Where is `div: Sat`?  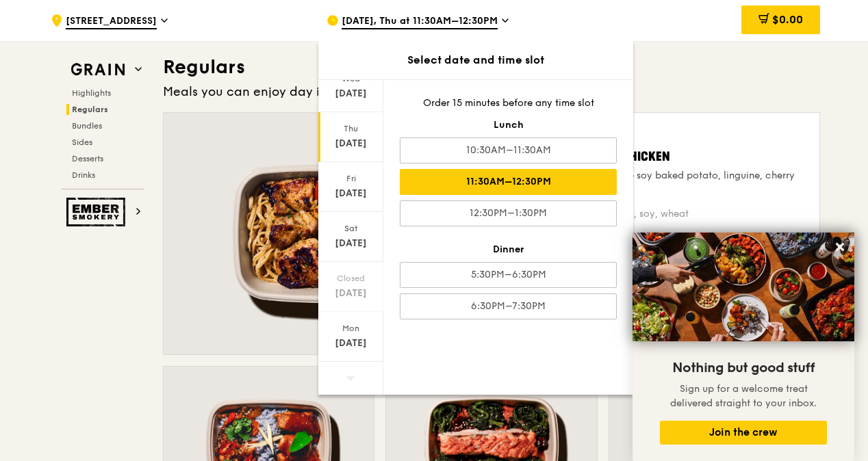
div: Sat is located at coordinates (351, 228).